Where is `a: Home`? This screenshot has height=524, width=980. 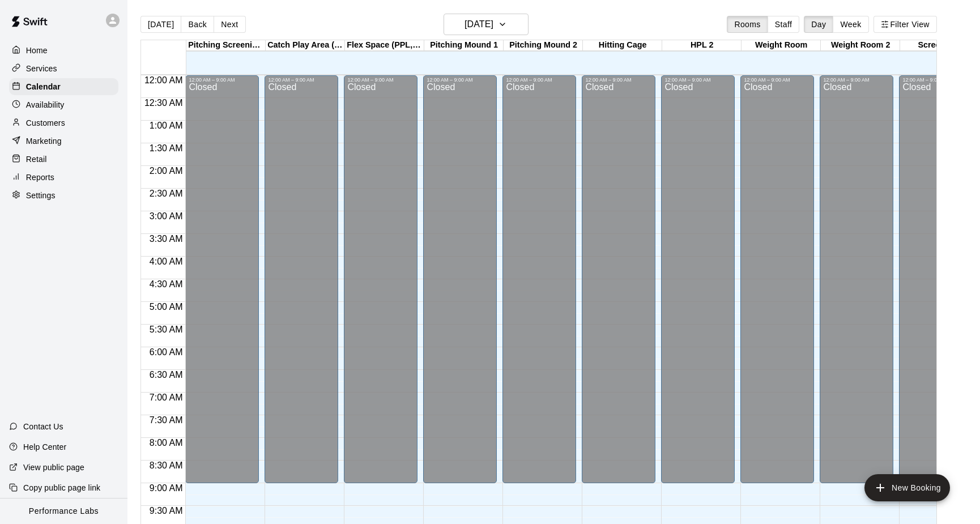
a: Home is located at coordinates (63, 51).